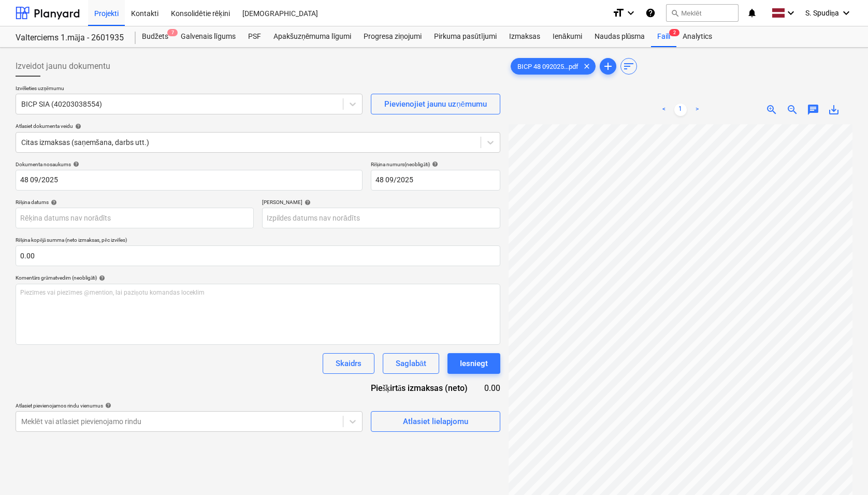 The image size is (868, 495). Describe the element at coordinates (681, 110) in the screenshot. I see `a: Page 1 is your current page` at that location.